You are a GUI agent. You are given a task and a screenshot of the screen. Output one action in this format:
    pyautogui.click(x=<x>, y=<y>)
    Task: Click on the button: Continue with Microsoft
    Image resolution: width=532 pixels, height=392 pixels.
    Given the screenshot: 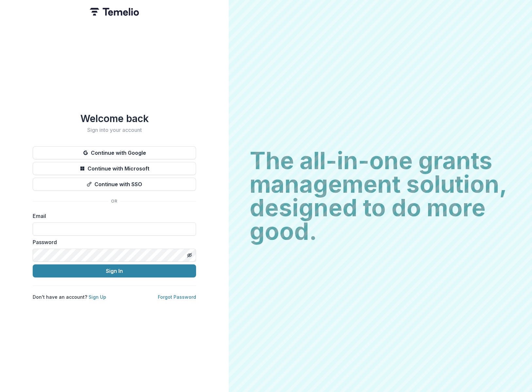 What is the action you would take?
    pyautogui.click(x=114, y=168)
    